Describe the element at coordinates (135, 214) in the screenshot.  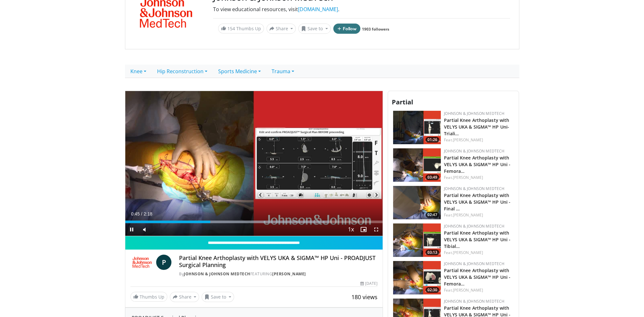
I see `span: 0:45` at that location.